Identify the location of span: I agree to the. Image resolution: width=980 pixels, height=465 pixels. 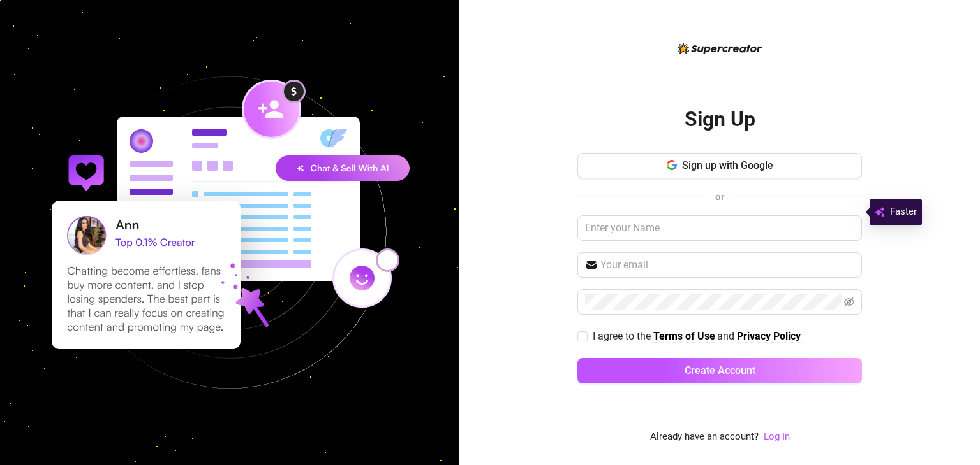
(623, 336).